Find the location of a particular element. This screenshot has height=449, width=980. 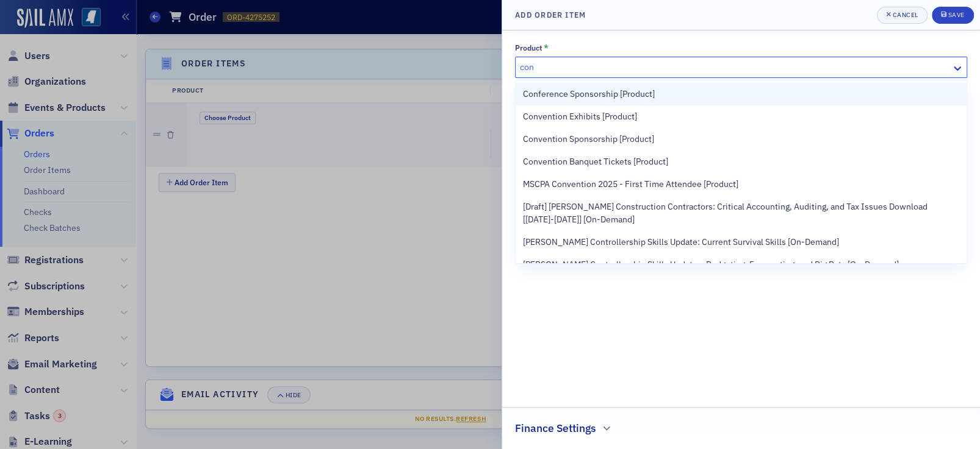

div: Cancel is located at coordinates (905, 14).